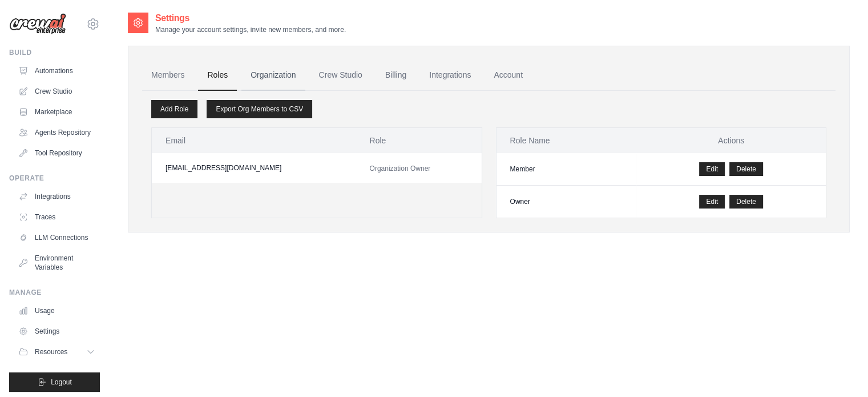 The height and width of the screenshot is (397, 868). I want to click on a: Account, so click(508, 76).